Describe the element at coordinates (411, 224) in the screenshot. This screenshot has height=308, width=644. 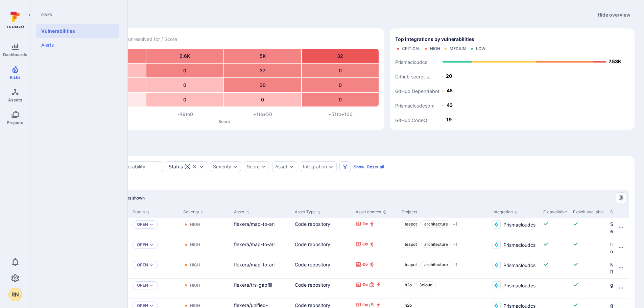
I see `span: teapot` at that location.